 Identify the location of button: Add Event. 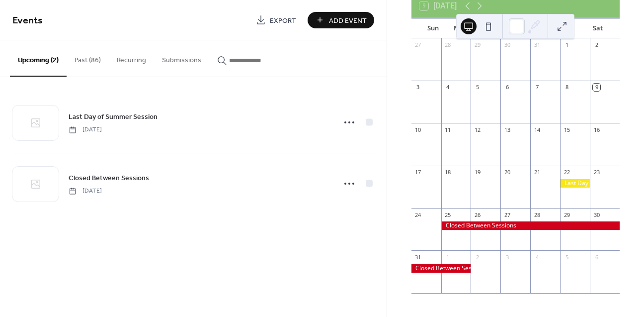
(341, 20).